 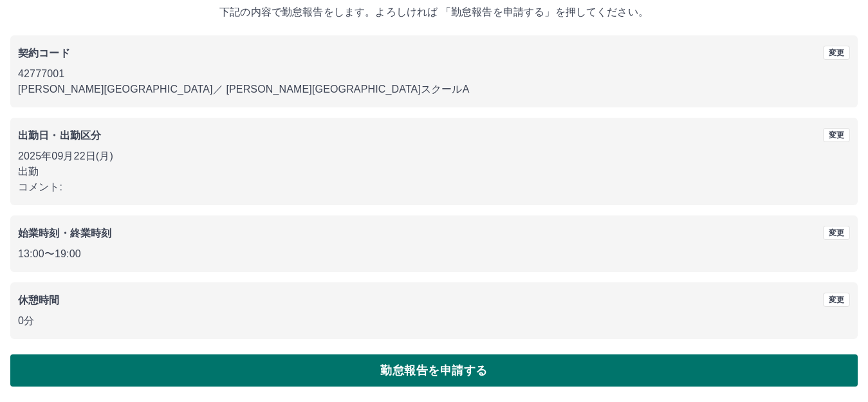 I want to click on p: 0分, so click(x=434, y=321).